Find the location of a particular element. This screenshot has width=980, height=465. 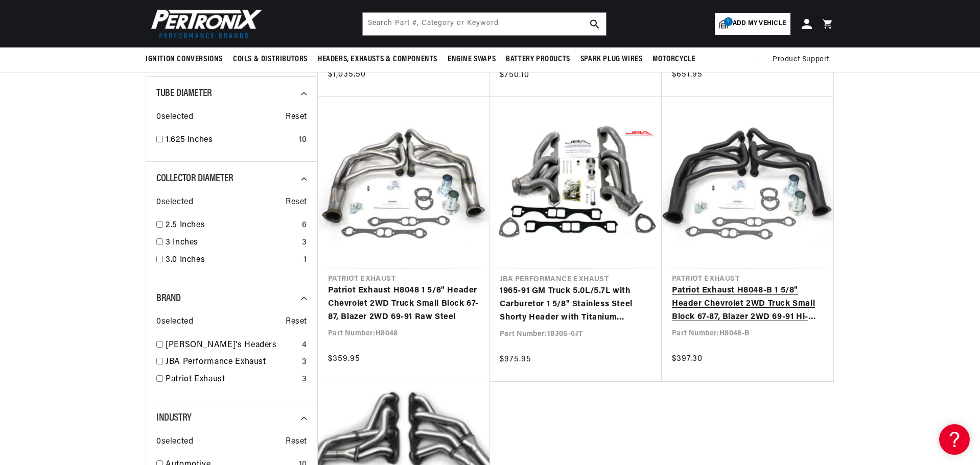

summary: Ignition Conversions is located at coordinates (186, 59).